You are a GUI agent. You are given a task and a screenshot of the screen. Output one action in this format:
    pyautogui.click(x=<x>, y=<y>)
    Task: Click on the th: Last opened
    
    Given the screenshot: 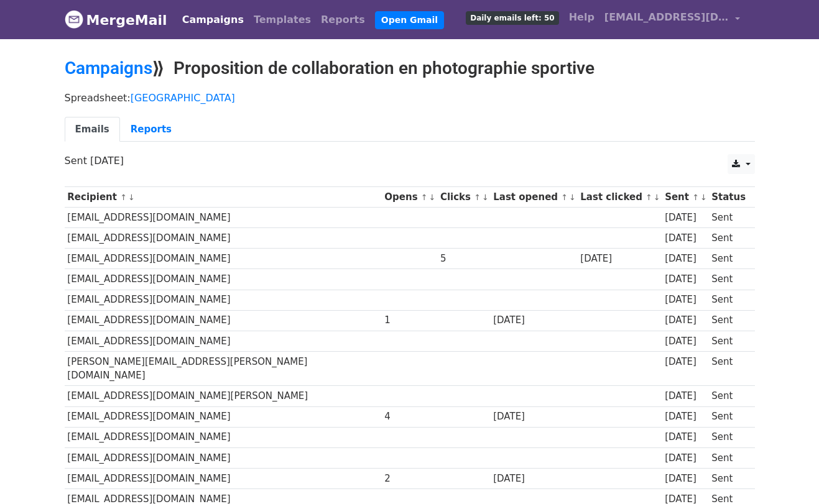 What is the action you would take?
    pyautogui.click(x=534, y=197)
    